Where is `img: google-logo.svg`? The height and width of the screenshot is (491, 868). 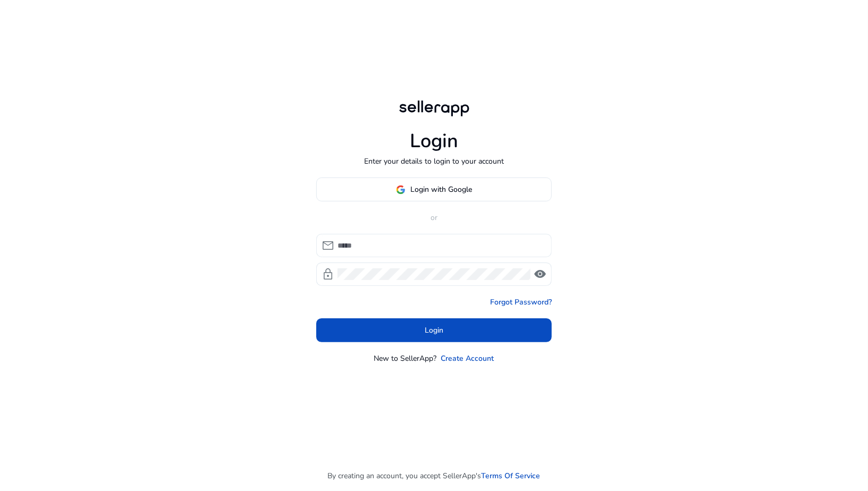
img: google-logo.svg is located at coordinates (401, 189).